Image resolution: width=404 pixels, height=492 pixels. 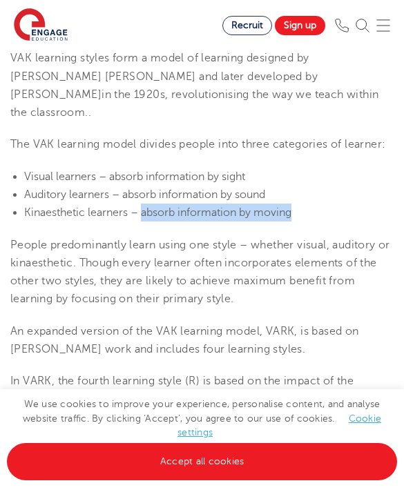 What do you see at coordinates (202, 462) in the screenshot?
I see `a: Accept all cookies` at bounding box center [202, 462].